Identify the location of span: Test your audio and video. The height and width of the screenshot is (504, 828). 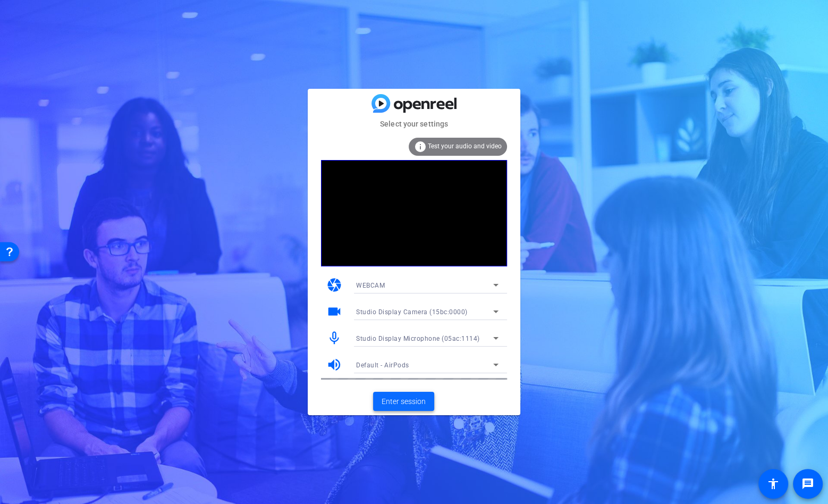
(465, 146).